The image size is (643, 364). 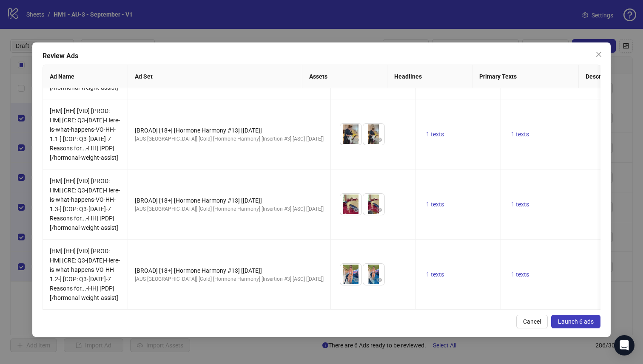 I want to click on button: Launch 6 ads, so click(x=576, y=322).